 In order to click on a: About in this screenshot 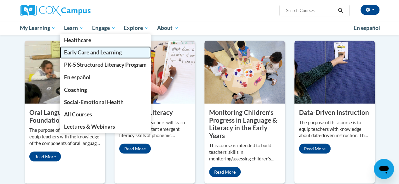, I will do `click(168, 28)`.